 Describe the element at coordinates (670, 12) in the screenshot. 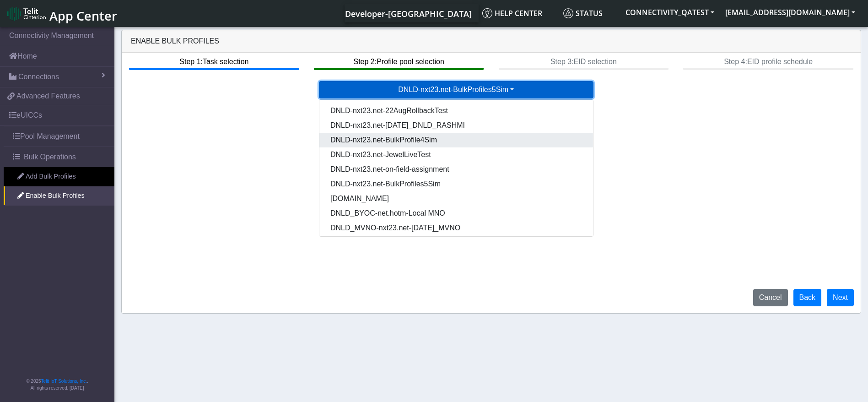

I see `button: CONNECTIVITY_QATEST` at that location.